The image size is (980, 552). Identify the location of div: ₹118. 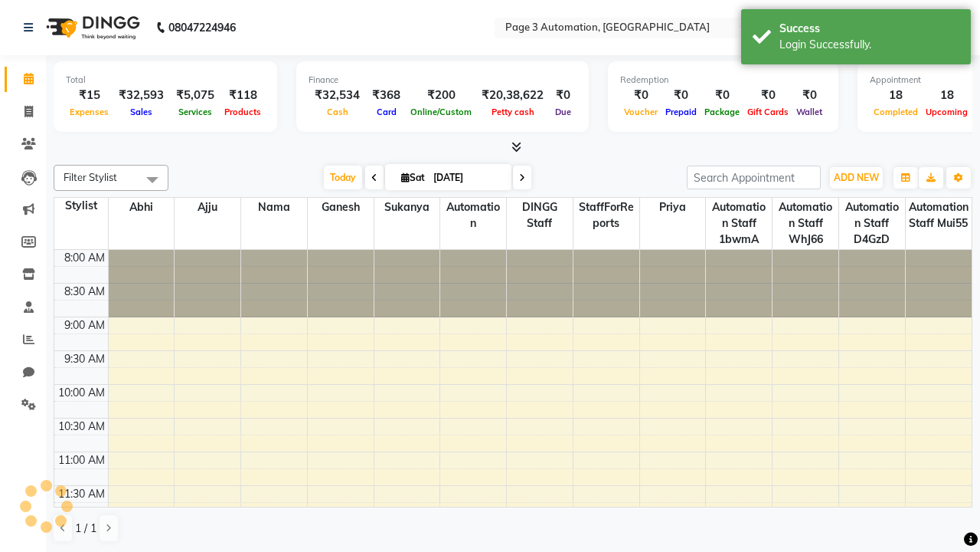
(243, 95).